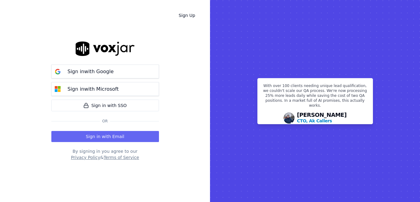  Describe the element at coordinates (58, 89) in the screenshot. I see `img: microsoft Sign in button` at that location.